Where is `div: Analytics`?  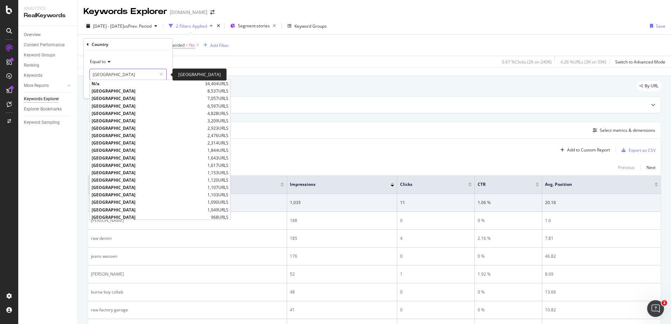 div: Analytics is located at coordinates (48, 8).